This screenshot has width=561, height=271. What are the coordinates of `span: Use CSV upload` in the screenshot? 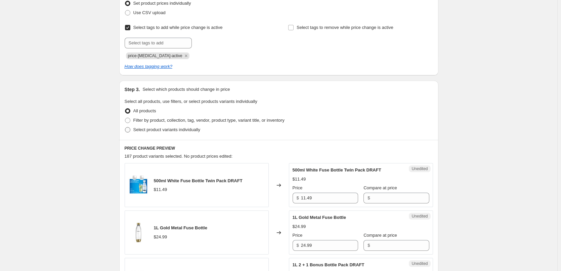 It's located at (150, 12).